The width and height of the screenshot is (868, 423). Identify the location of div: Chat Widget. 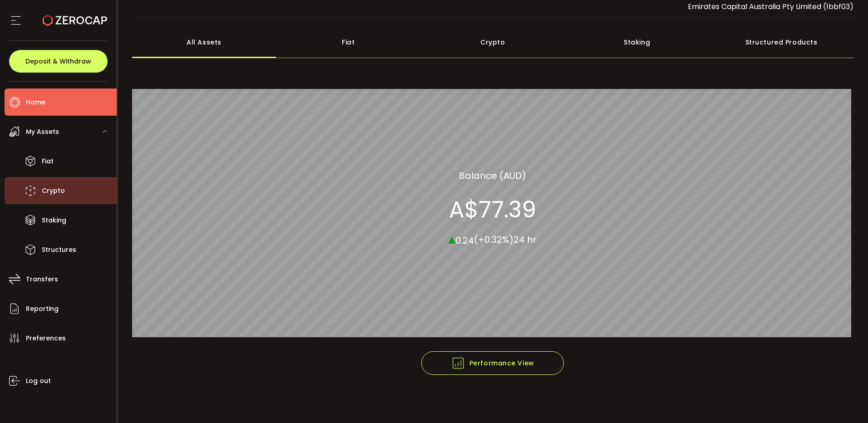
(845, 401).